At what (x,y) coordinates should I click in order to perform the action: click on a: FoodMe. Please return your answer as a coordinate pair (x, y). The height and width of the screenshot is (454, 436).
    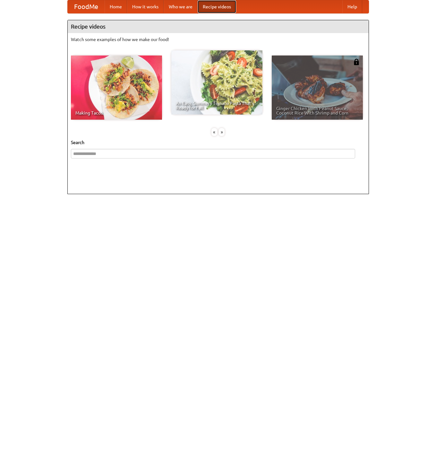
    Looking at the image, I should click on (86, 7).